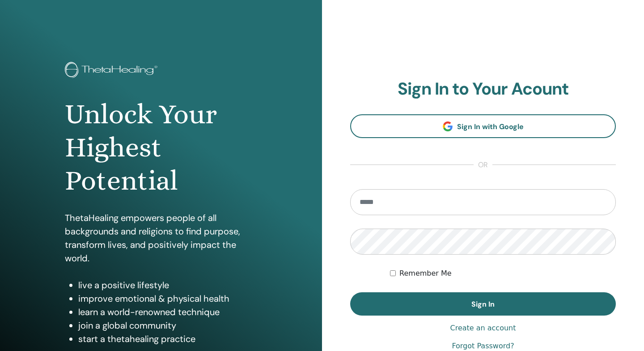  What do you see at coordinates (161, 148) in the screenshot?
I see `h1: Unlock Your Highest Potential` at bounding box center [161, 148].